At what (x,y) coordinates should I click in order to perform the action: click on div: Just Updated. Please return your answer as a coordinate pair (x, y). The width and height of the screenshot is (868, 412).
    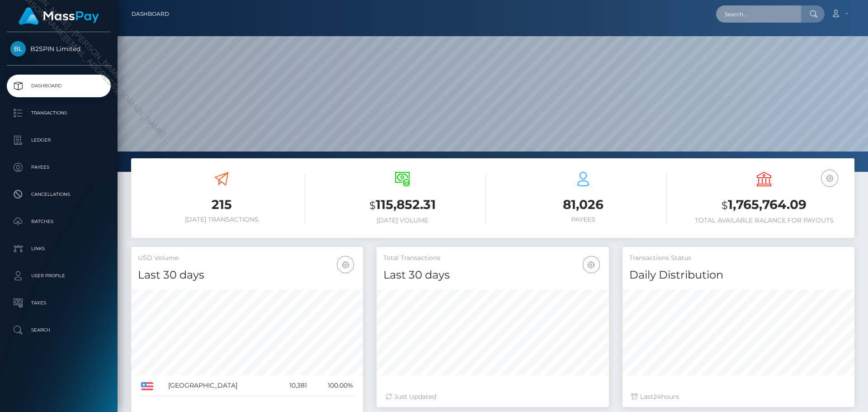
    Looking at the image, I should click on (492, 396).